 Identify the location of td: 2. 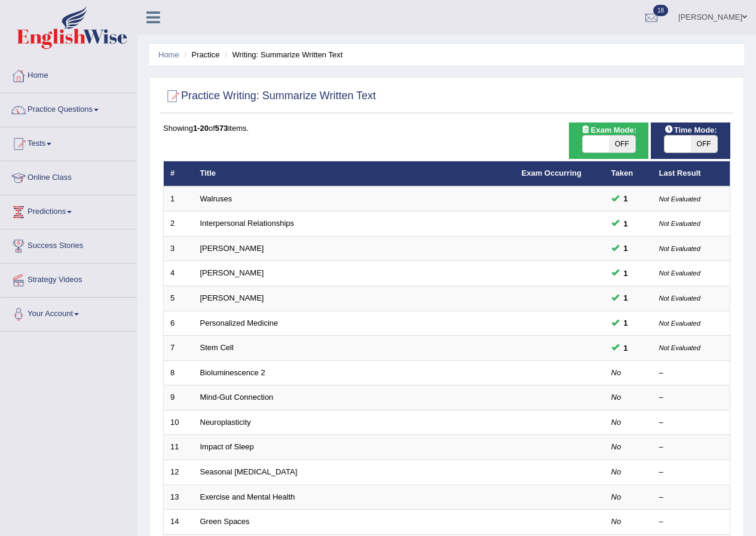
(178, 224).